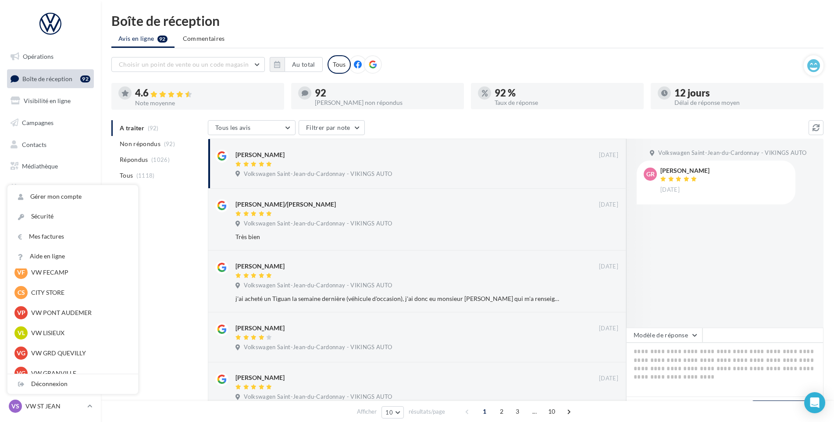 The height and width of the screenshot is (422, 834). I want to click on a: Boîte de réception92, so click(50, 79).